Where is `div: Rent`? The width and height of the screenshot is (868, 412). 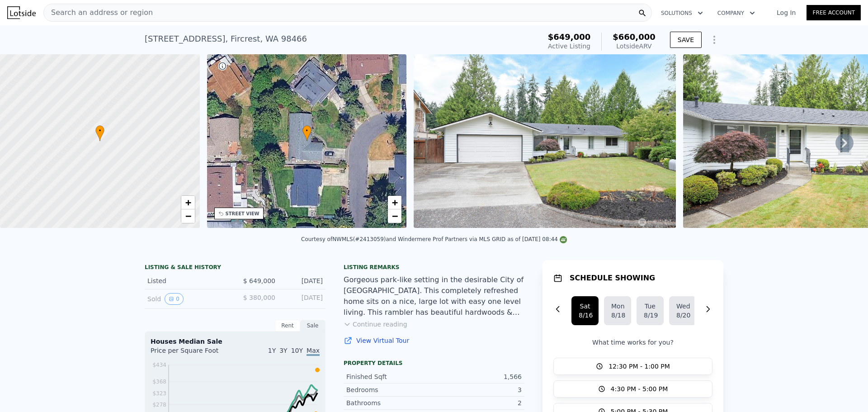 div: Rent is located at coordinates (287, 326).